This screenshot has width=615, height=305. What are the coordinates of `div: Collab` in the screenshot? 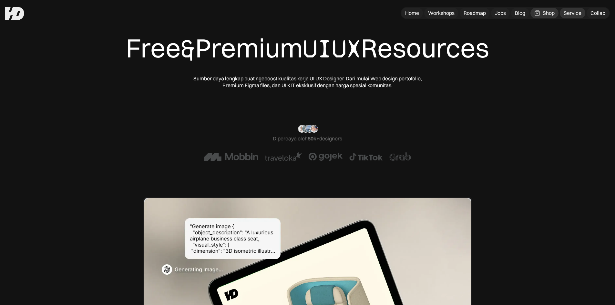 It's located at (598, 13).